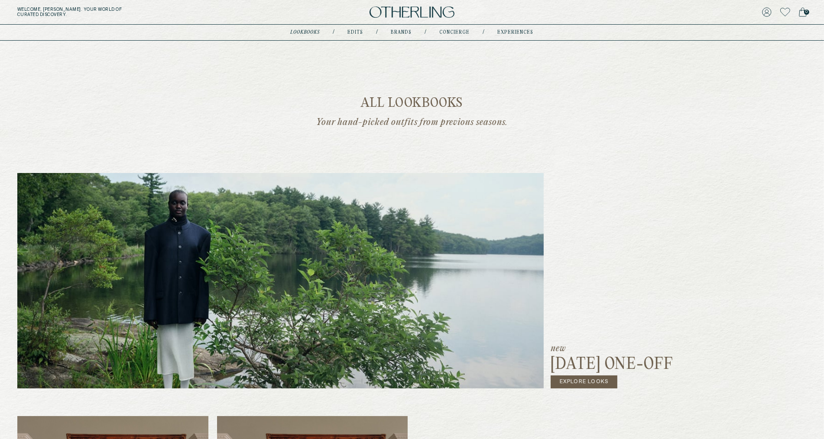 This screenshot has width=824, height=439. I want to click on p: new, so click(611, 349).